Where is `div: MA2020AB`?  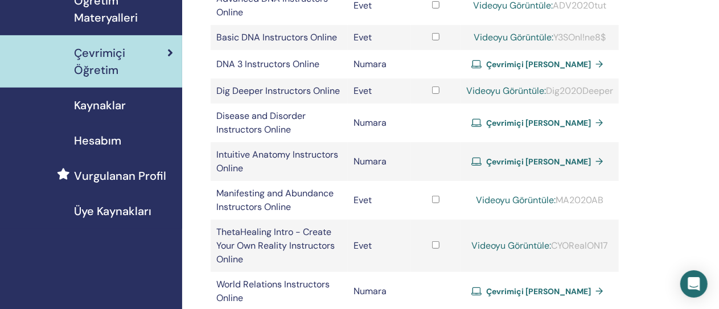
div: MA2020AB is located at coordinates (540, 200).